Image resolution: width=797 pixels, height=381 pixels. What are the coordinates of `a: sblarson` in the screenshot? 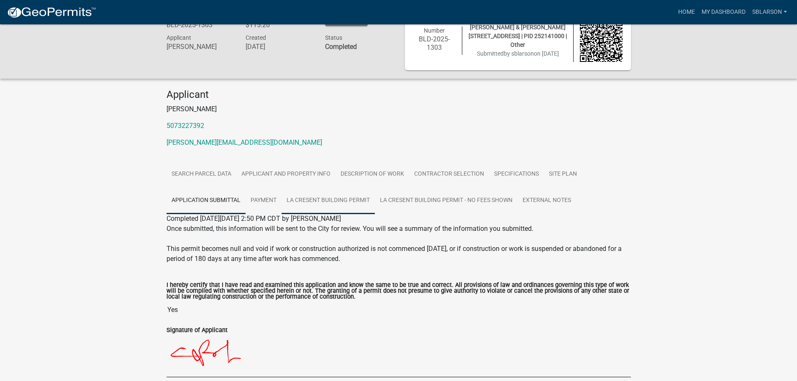 It's located at (770, 12).